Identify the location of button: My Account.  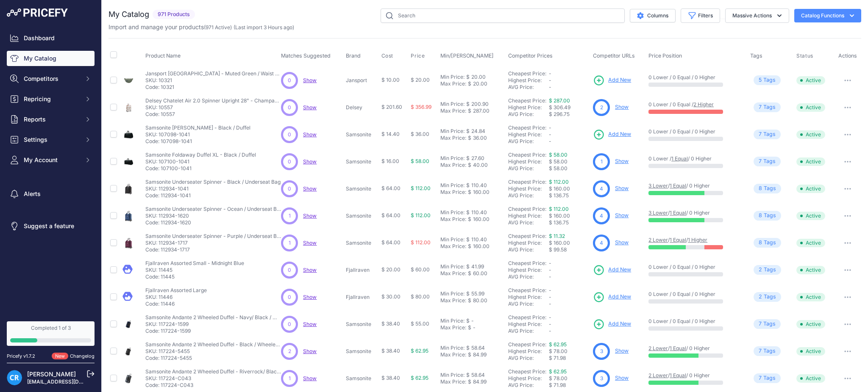
(51, 160).